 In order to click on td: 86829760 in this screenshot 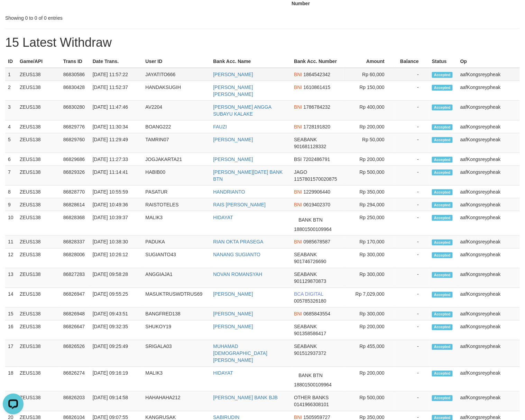, I will do `click(75, 143)`.